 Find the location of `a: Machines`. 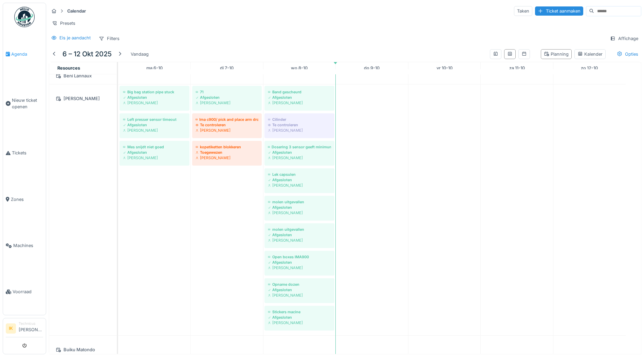

a: Machines is located at coordinates (25, 246).